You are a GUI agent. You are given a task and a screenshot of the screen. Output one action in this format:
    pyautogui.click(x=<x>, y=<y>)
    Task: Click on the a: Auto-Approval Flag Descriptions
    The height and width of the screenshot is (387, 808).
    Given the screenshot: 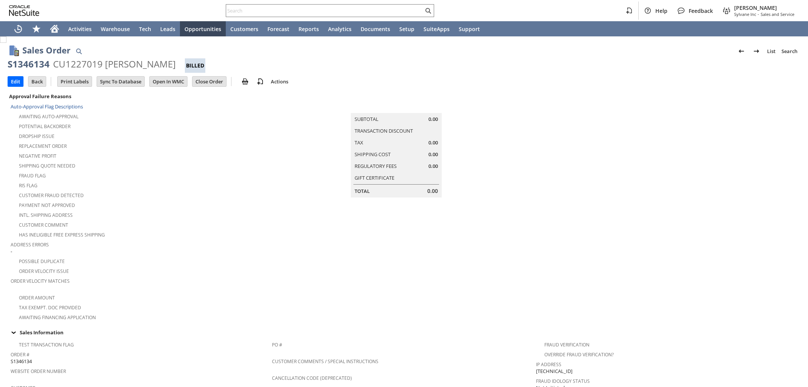 What is the action you would take?
    pyautogui.click(x=47, y=106)
    